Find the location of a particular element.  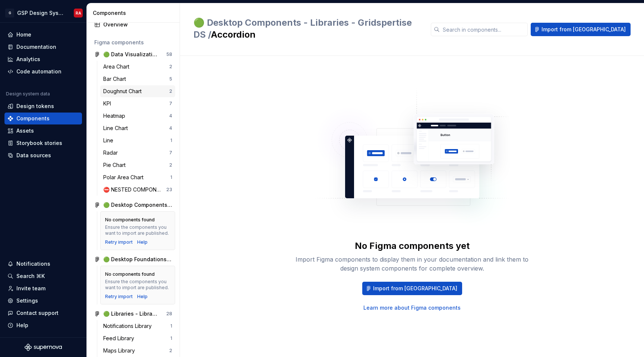

a: Storybook stories is located at coordinates (43, 143).